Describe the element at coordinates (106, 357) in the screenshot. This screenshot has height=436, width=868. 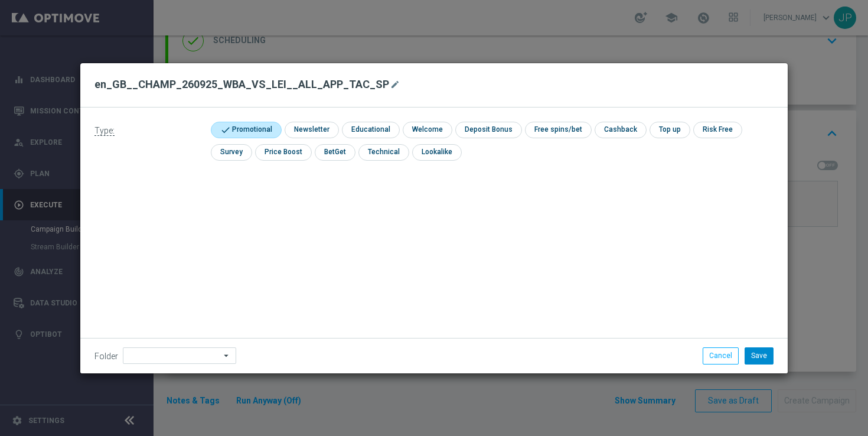
I see `label: Folder` at that location.